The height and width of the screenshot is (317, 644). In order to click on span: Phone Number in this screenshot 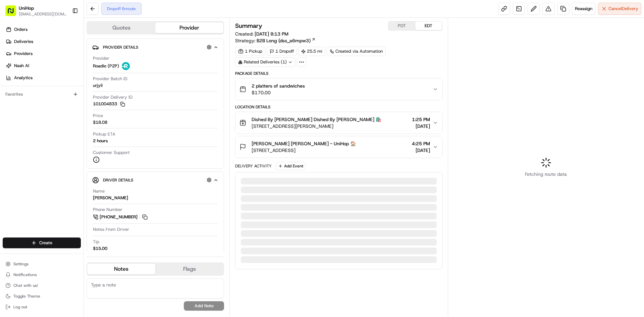, I will do `click(108, 210)`.